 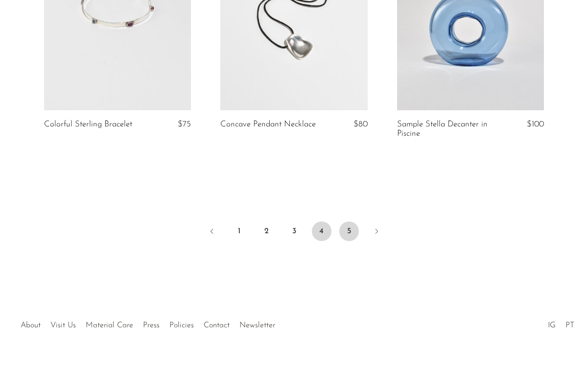 What do you see at coordinates (551, 325) in the screenshot?
I see `a: IG` at bounding box center [551, 325].